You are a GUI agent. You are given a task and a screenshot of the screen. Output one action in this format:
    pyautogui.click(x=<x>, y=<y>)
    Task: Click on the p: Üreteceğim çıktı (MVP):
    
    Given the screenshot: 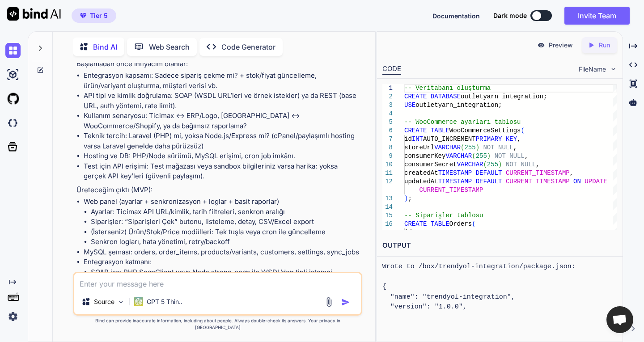 What is the action you would take?
    pyautogui.click(x=219, y=190)
    